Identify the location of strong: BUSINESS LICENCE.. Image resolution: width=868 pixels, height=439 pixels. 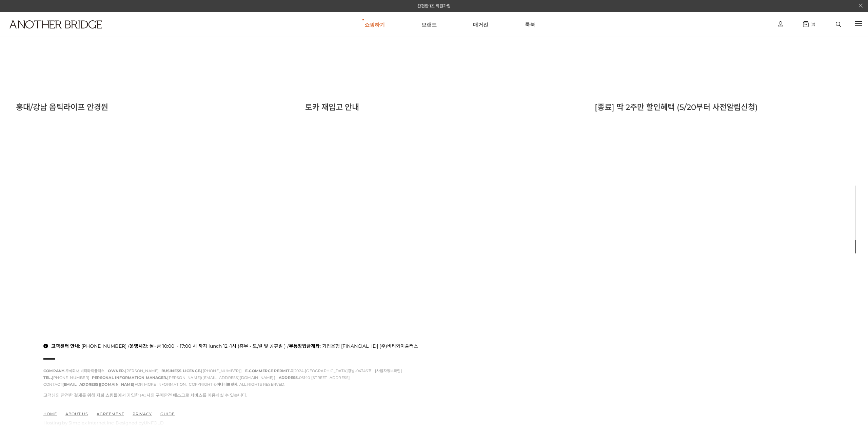
(181, 371).